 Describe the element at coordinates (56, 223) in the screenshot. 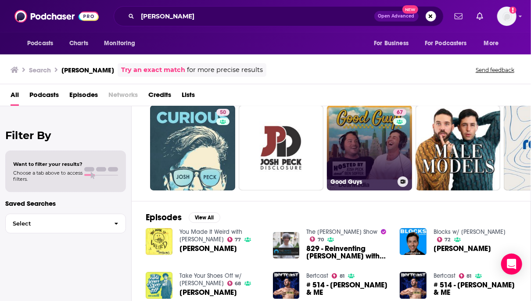

I see `span: Select` at that location.